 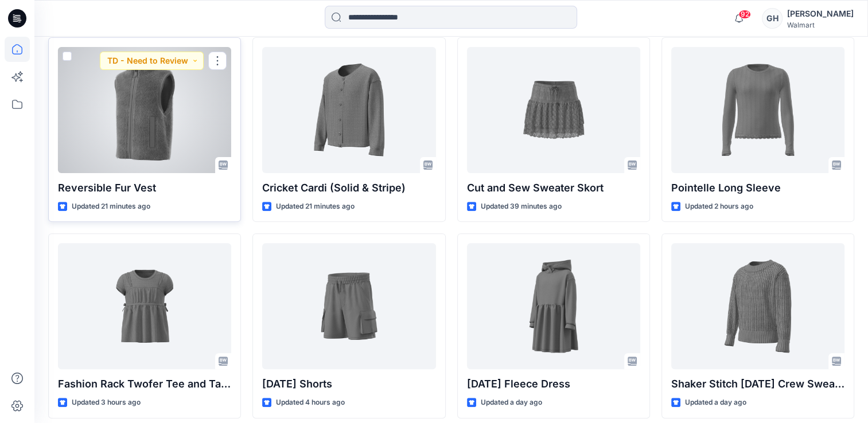 What do you see at coordinates (758, 110) in the screenshot?
I see `a: Pointelle Long Sleeve` at bounding box center [758, 110].